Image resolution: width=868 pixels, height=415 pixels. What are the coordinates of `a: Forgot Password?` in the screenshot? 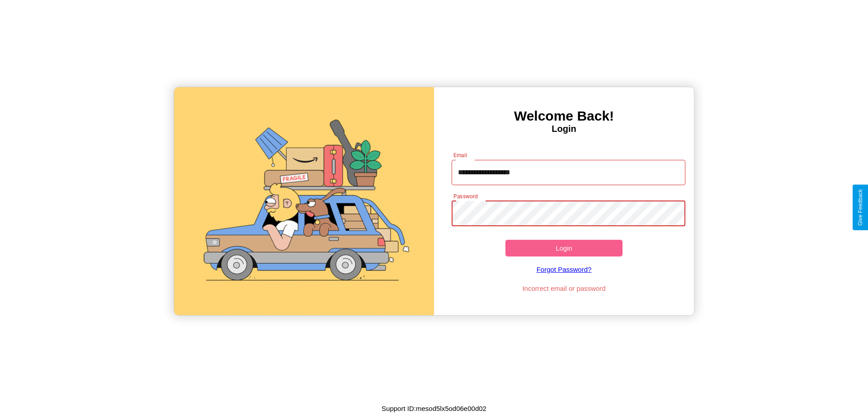 It's located at (564, 269).